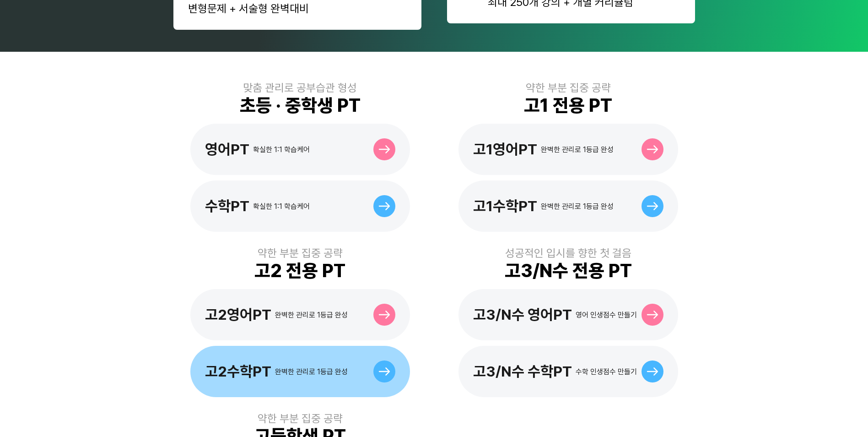 Image resolution: width=868 pixels, height=437 pixels. What do you see at coordinates (505, 206) in the screenshot?
I see `div: 고1수학PT` at bounding box center [505, 206].